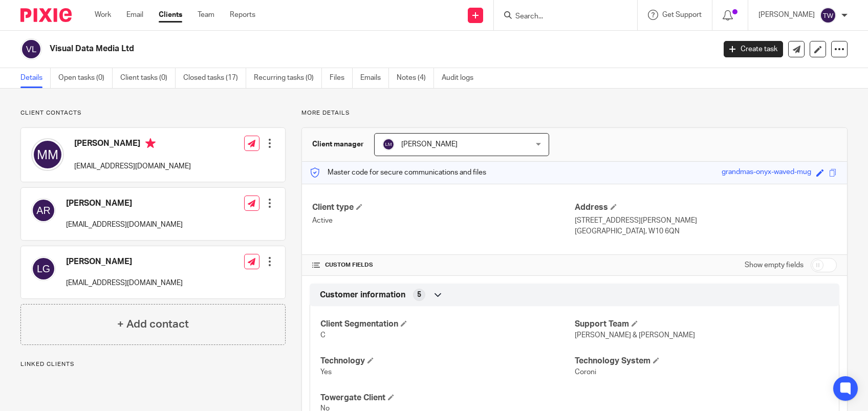 Image resolution: width=868 pixels, height=411 pixels. Describe the element at coordinates (706, 207) in the screenshot. I see `h4: Address` at that location.